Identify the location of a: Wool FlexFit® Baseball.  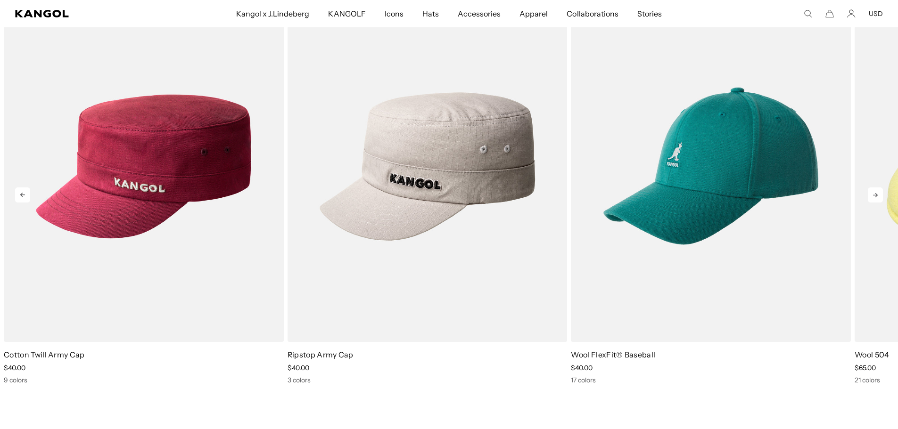
(613, 355).